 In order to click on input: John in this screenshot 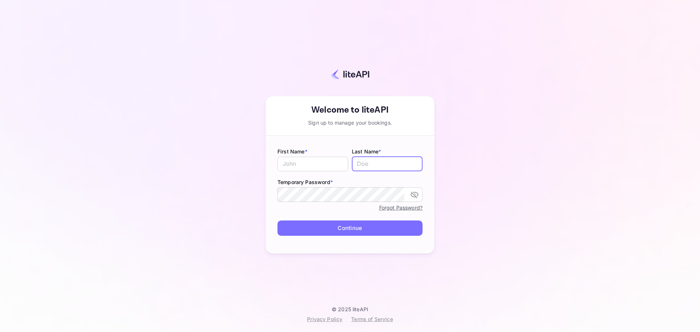, I will do `click(313, 164)`.